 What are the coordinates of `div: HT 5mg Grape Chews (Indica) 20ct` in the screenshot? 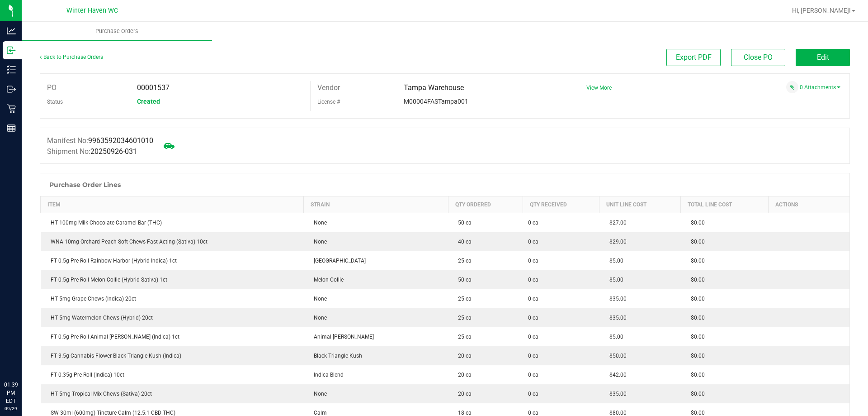 It's located at (172, 299).